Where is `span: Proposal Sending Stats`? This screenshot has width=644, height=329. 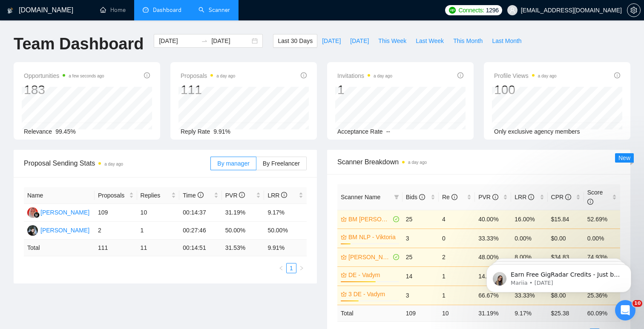 span: Proposal Sending Stats is located at coordinates (117, 163).